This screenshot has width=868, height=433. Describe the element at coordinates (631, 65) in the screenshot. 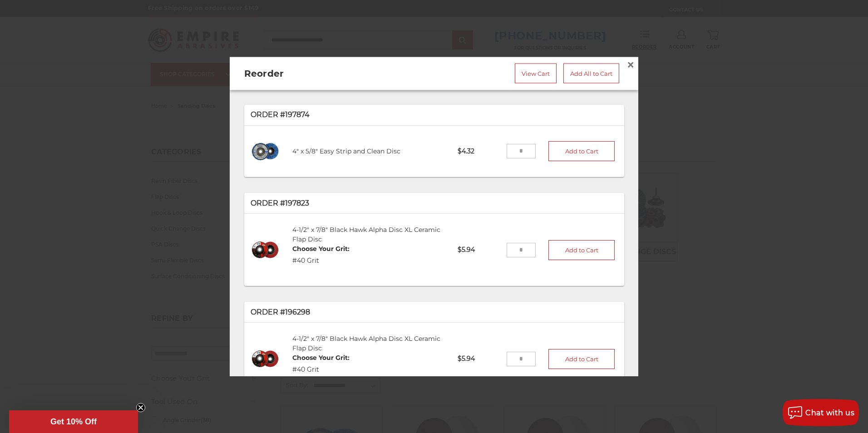

I see `a: Close` at that location.